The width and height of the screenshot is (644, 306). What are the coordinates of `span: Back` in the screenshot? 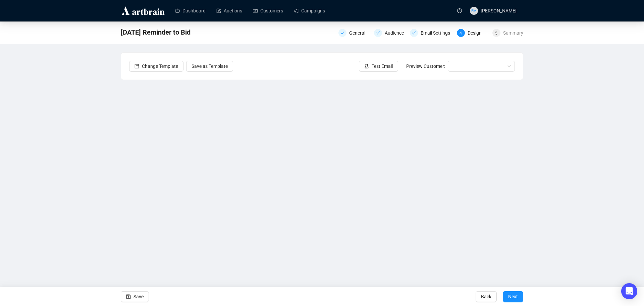 It's located at (486, 296).